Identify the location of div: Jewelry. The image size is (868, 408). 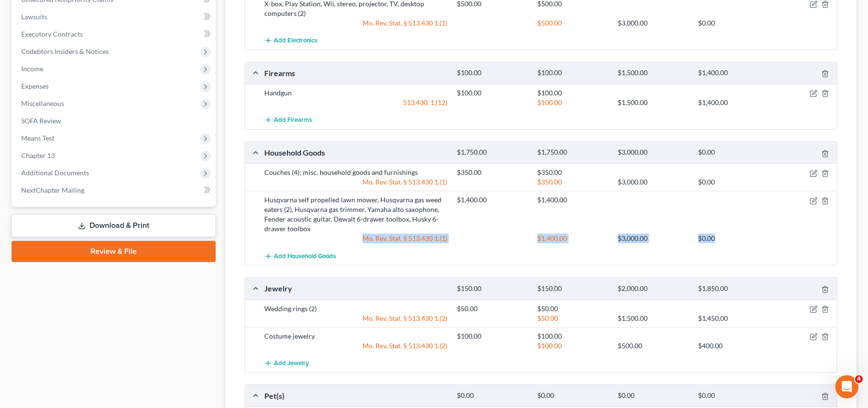
(356, 288).